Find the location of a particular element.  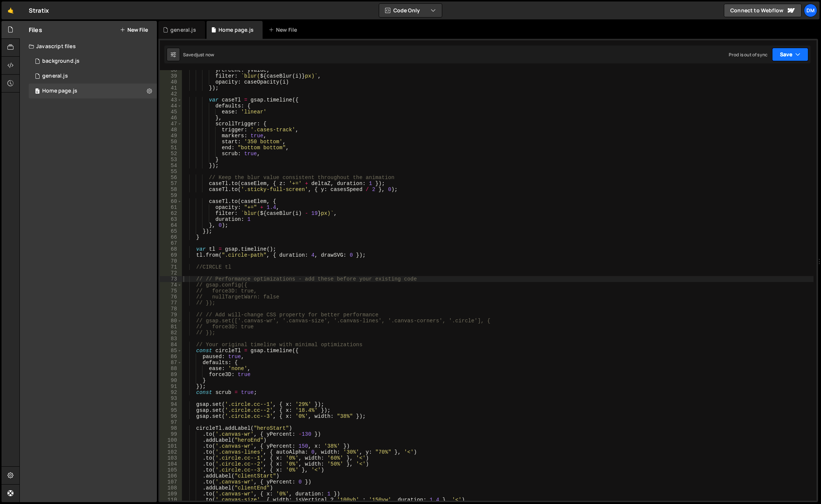

div: 73 is located at coordinates (171, 279).